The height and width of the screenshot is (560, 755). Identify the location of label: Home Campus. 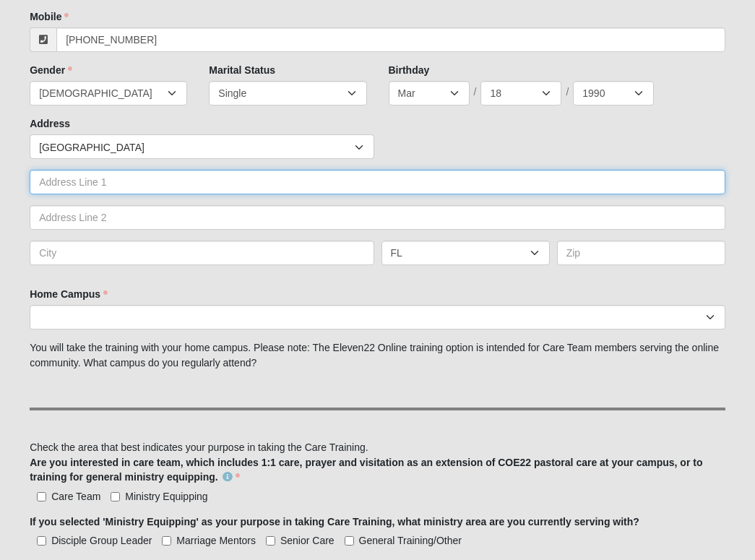
(69, 294).